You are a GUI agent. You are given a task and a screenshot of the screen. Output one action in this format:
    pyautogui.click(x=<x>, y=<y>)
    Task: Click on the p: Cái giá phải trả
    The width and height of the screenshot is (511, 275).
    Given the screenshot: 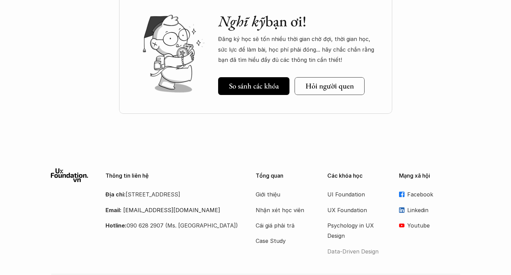 What is the action you would take?
    pyautogui.click(x=283, y=225)
    